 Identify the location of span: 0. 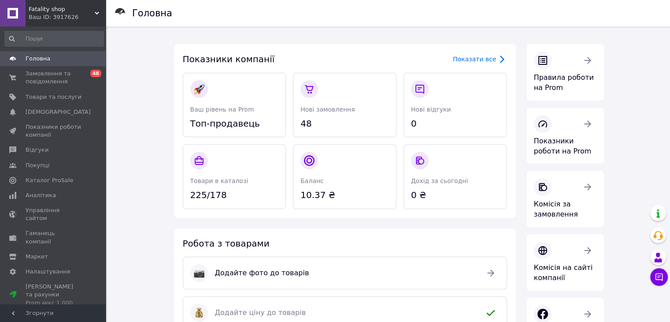
(455, 123).